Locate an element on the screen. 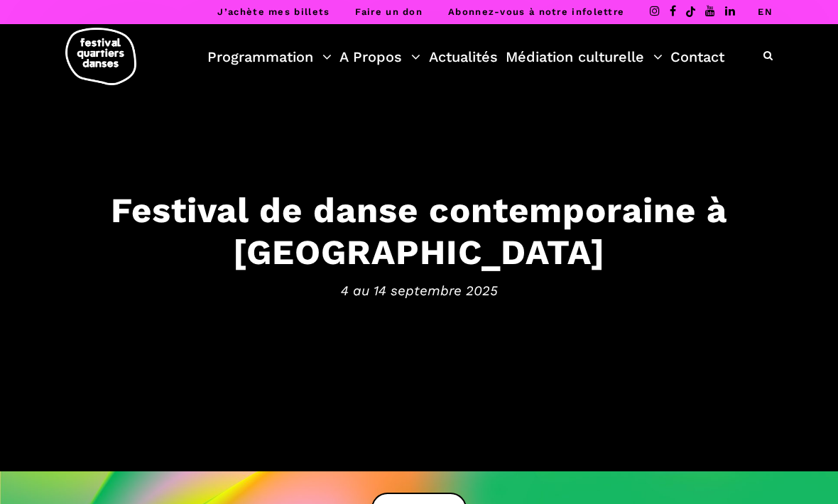 This screenshot has height=504, width=838. a: Médiation culturelle is located at coordinates (583, 57).